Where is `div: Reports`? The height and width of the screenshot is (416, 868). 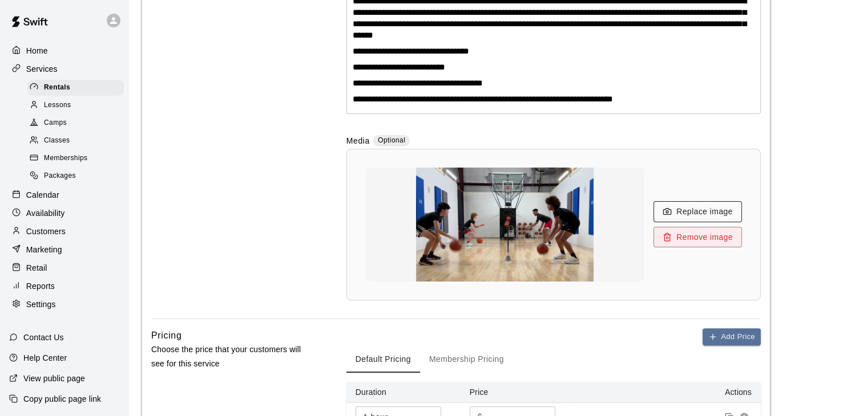
div: Reports is located at coordinates (64, 286).